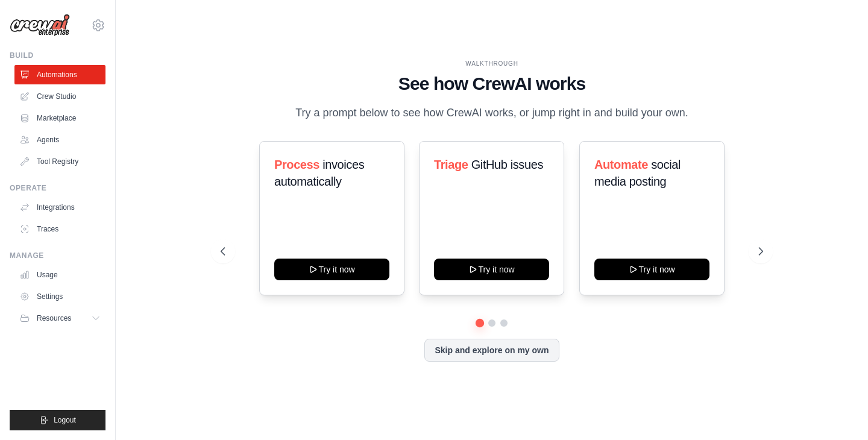 The width and height of the screenshot is (868, 440). I want to click on a: Settings, so click(60, 296).